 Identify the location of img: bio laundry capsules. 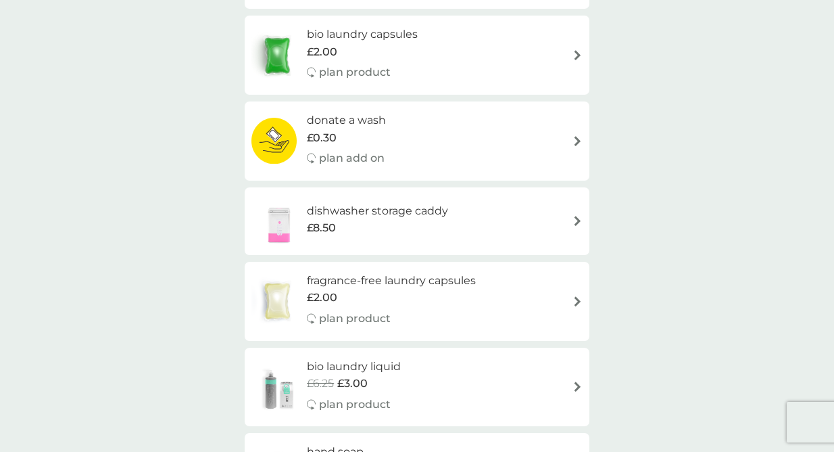
(277, 55).